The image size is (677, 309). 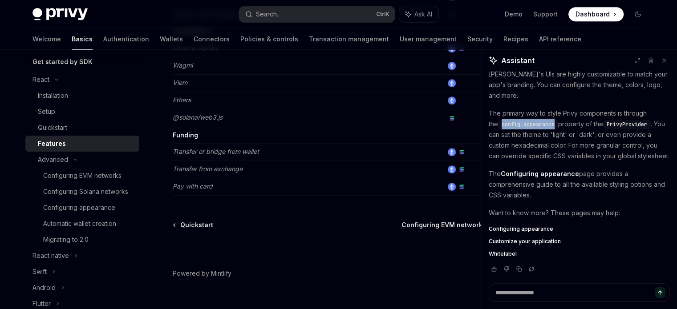 I want to click on a: Welcome, so click(x=47, y=39).